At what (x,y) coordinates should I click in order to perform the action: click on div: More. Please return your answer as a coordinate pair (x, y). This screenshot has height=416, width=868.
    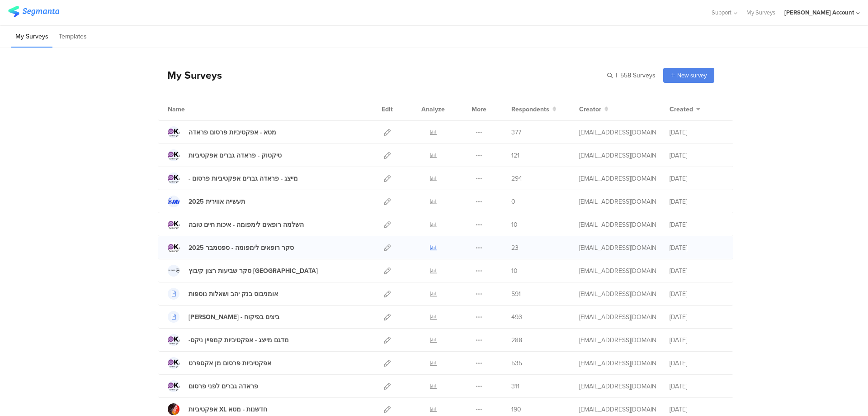
    Looking at the image, I should click on (479, 109).